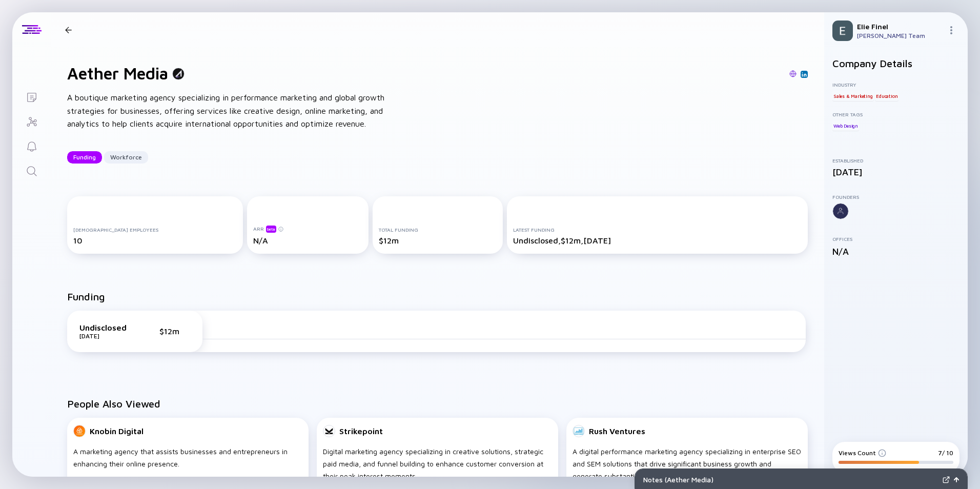  Describe the element at coordinates (946, 453) in the screenshot. I see `div: 7/ 10` at that location.